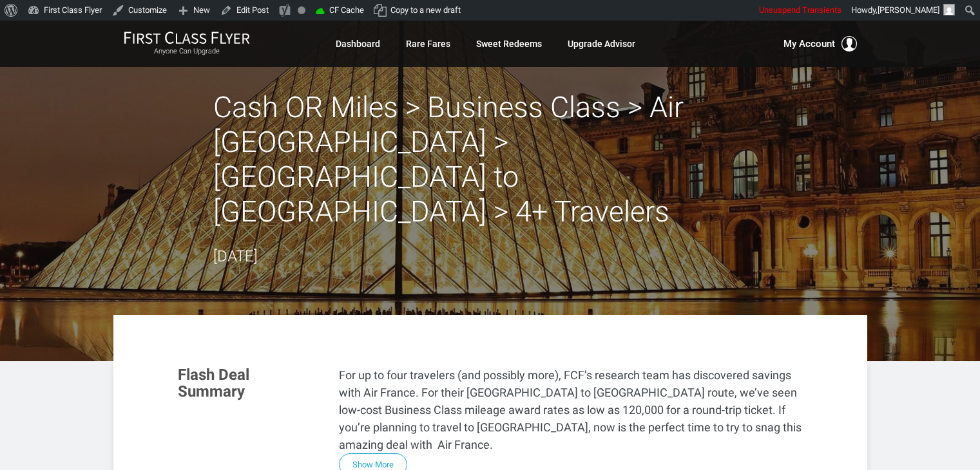  I want to click on span: Unsuspend Transients, so click(801, 10).